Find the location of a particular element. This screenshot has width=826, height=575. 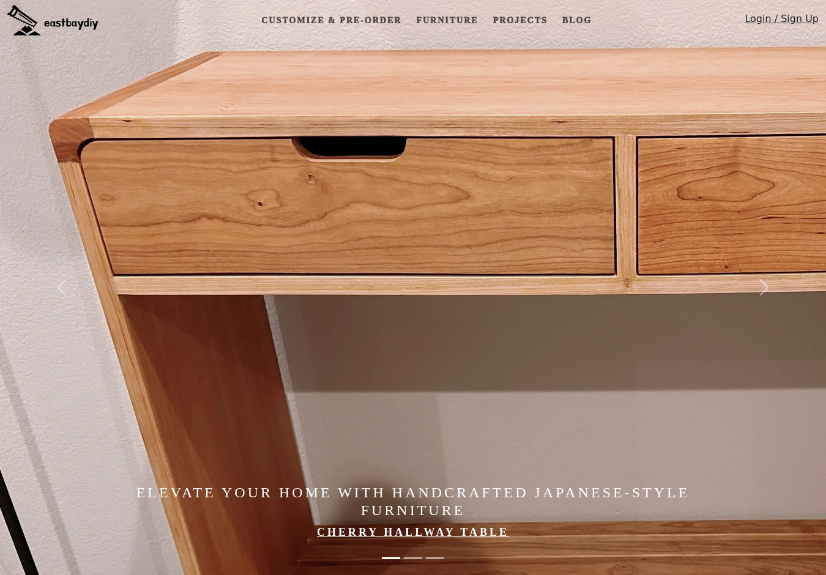

h4: Elevate Your Home with Handcrafted Japanese-Style Furniture is located at coordinates (413, 501).